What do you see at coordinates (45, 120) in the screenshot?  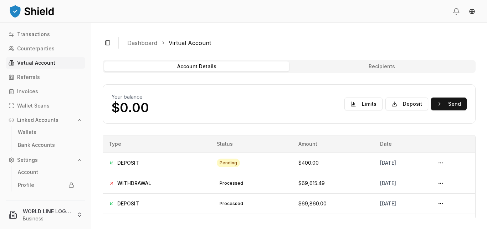 I see `button: Linked Accounts` at bounding box center [45, 120].